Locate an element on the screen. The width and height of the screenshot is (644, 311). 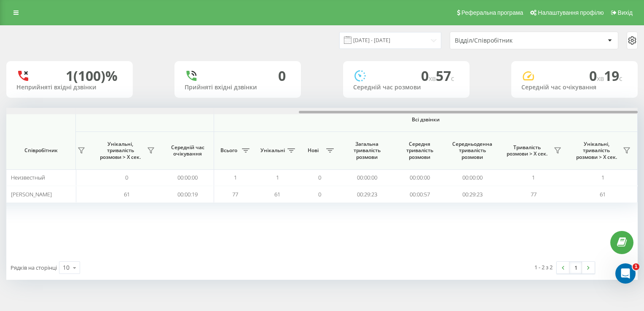
div: 10 is located at coordinates (66, 268).